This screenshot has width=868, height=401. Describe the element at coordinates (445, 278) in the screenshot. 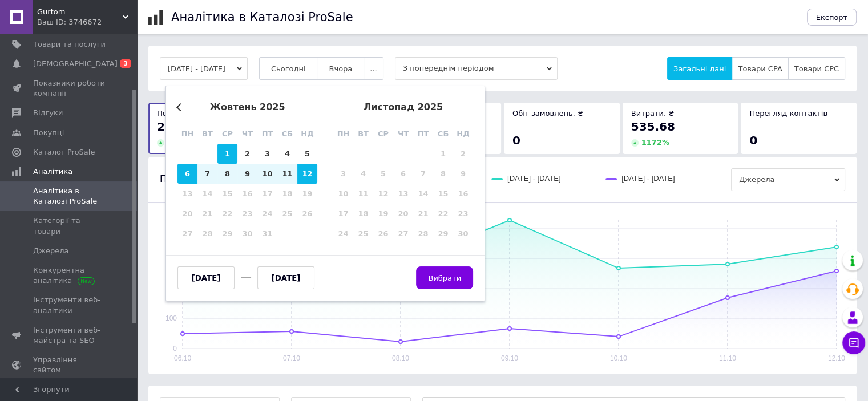

I see `span: Вибрати` at that location.